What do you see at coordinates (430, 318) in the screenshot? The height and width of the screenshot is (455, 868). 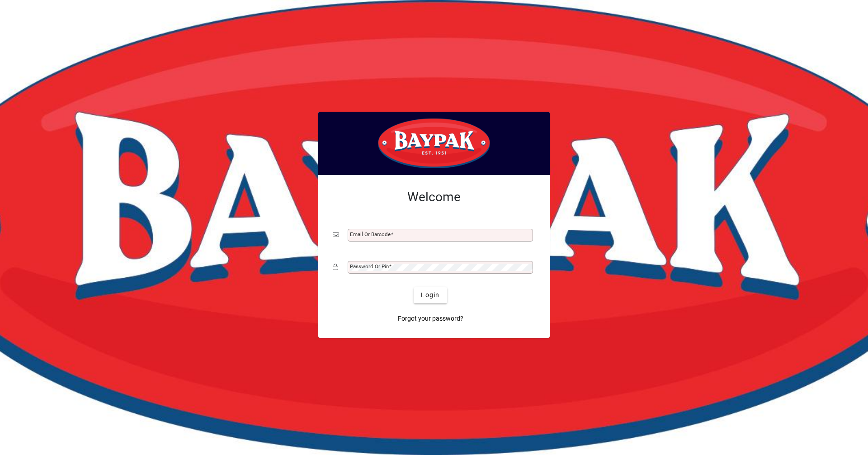 I see `a: Forgot your password?` at bounding box center [430, 318].